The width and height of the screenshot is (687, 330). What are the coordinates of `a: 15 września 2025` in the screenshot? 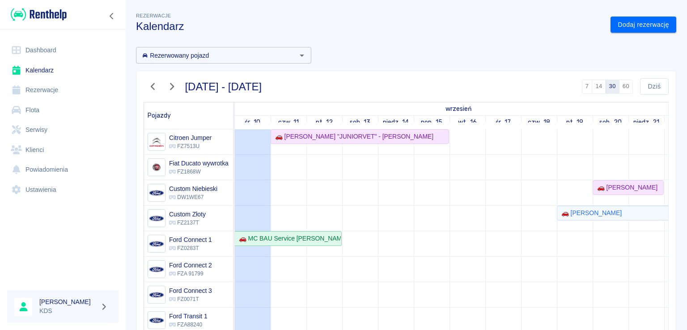 It's located at (432, 122).